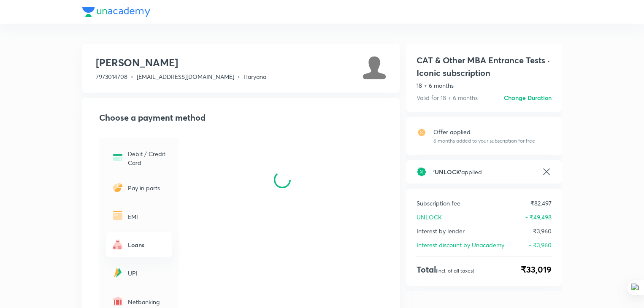 The width and height of the screenshot is (644, 308). Describe the element at coordinates (456, 271) in the screenshot. I see `p: (Incl. of all taxes)` at that location.